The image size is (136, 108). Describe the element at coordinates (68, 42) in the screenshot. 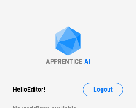

I see `img: Apprentice AI` at that location.